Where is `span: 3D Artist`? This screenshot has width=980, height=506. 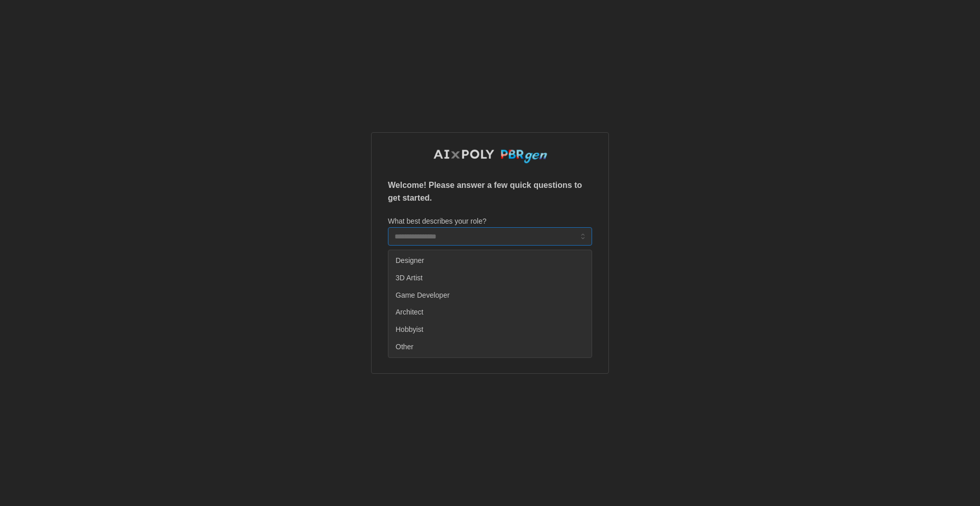 span: 3D Artist is located at coordinates (409, 278).